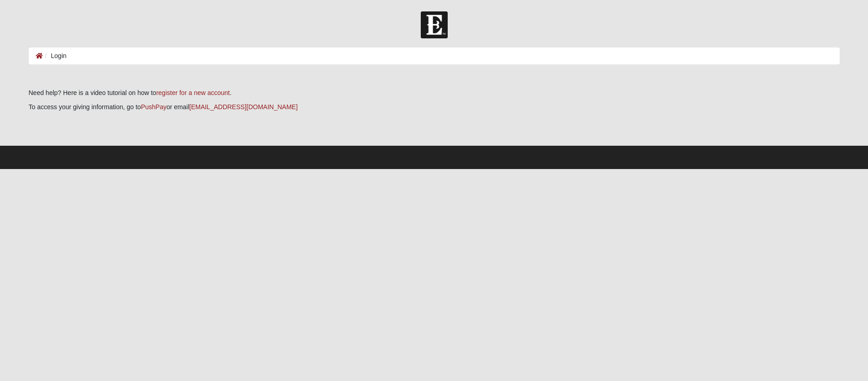 The height and width of the screenshot is (381, 868). What do you see at coordinates (55, 55) in the screenshot?
I see `li: Login` at bounding box center [55, 55].